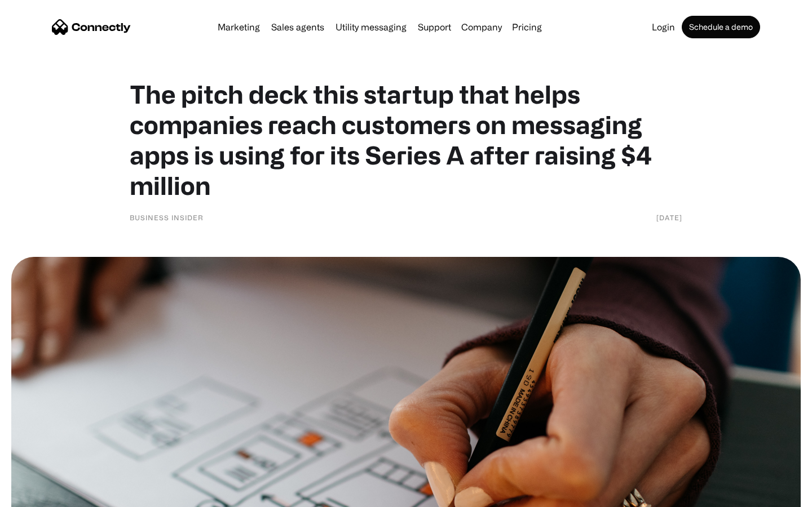 The height and width of the screenshot is (507, 812). I want to click on aside: Language selected: English, so click(40, 495).